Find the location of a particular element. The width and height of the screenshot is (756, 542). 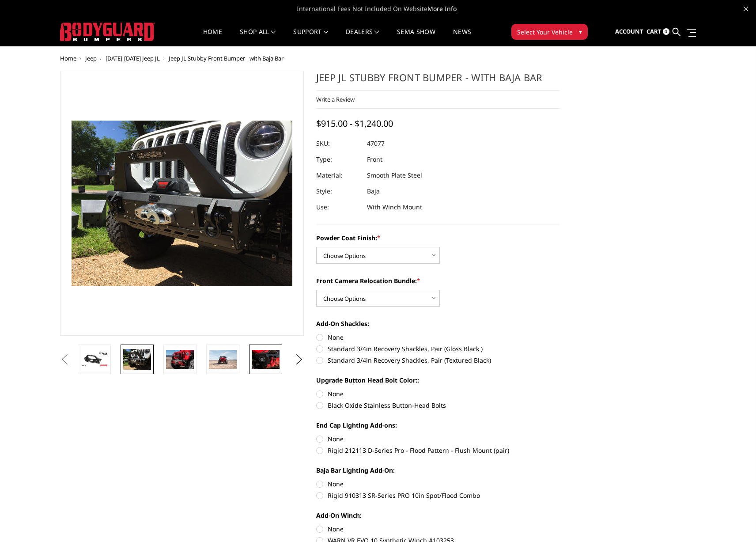

span: Jeep JL Stubby Front Bumper - with Baja Bar is located at coordinates (226, 58).